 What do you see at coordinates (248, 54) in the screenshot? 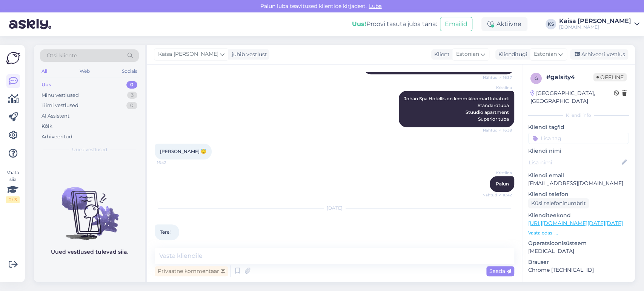
I see `div: juhib vestlust` at bounding box center [248, 54].